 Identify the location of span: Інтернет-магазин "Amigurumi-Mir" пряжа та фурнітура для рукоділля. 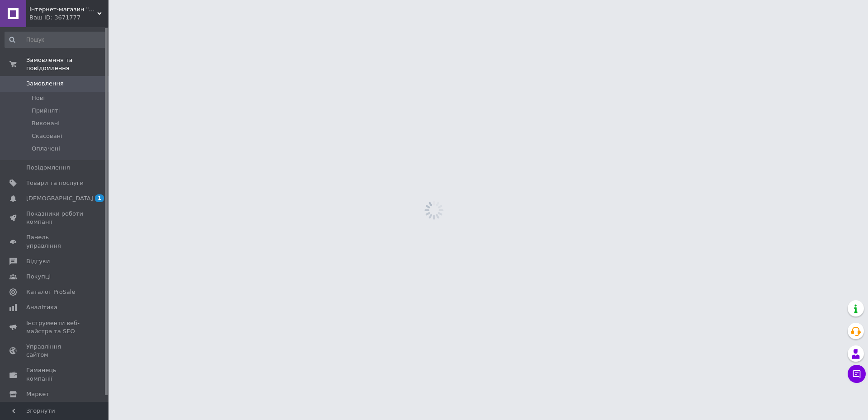
(64, 10).